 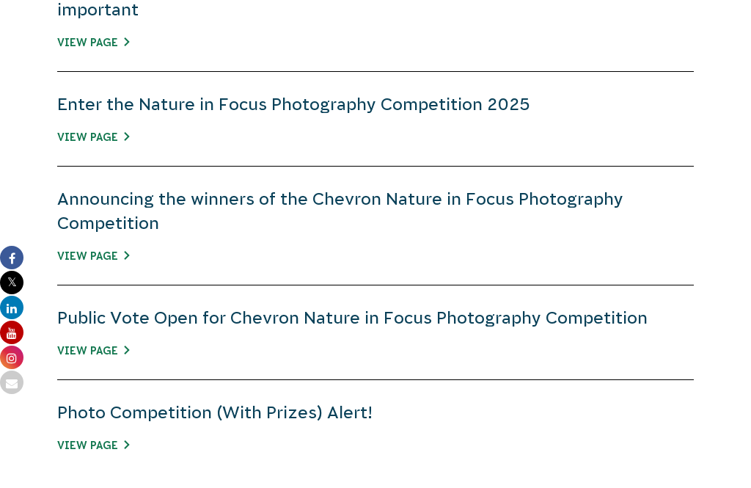 What do you see at coordinates (352, 317) in the screenshot?
I see `a: Public Vote Open for Chevron Nature in Focus Photography Competition` at bounding box center [352, 317].